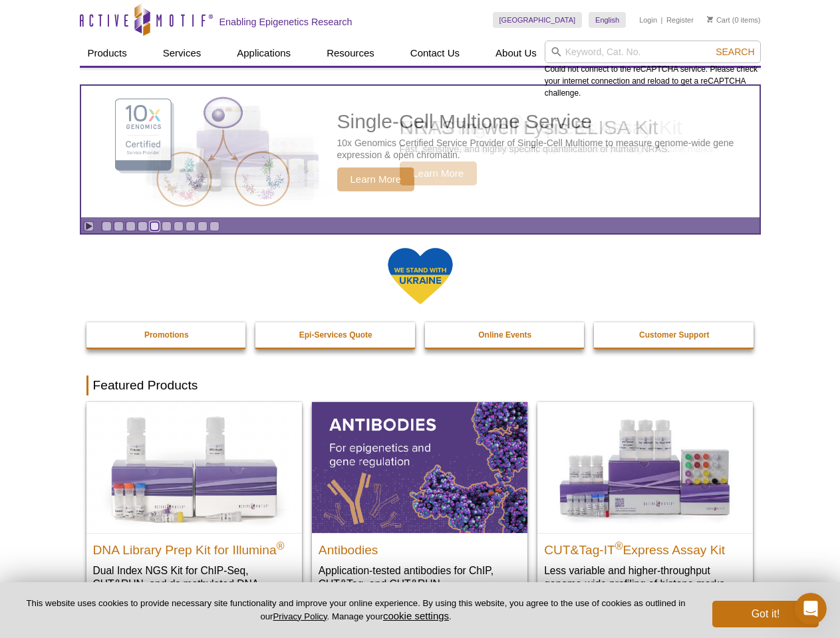  What do you see at coordinates (263, 53) in the screenshot?
I see `a: Applications` at bounding box center [263, 53].